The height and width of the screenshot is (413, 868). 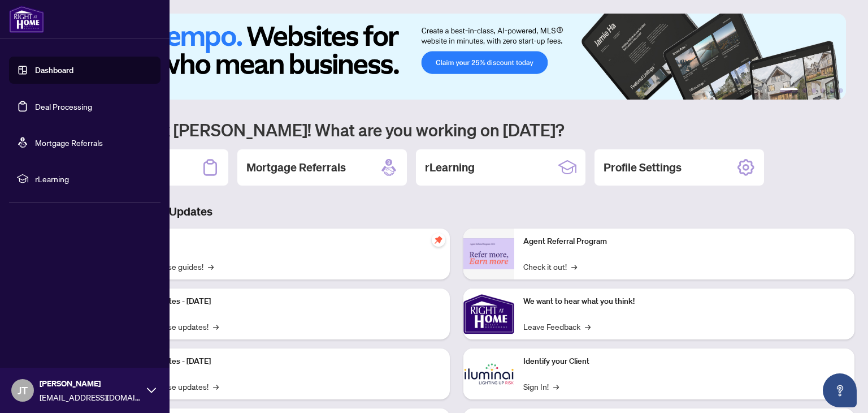 What do you see at coordinates (26, 19) in the screenshot?
I see `img: logo` at bounding box center [26, 19].